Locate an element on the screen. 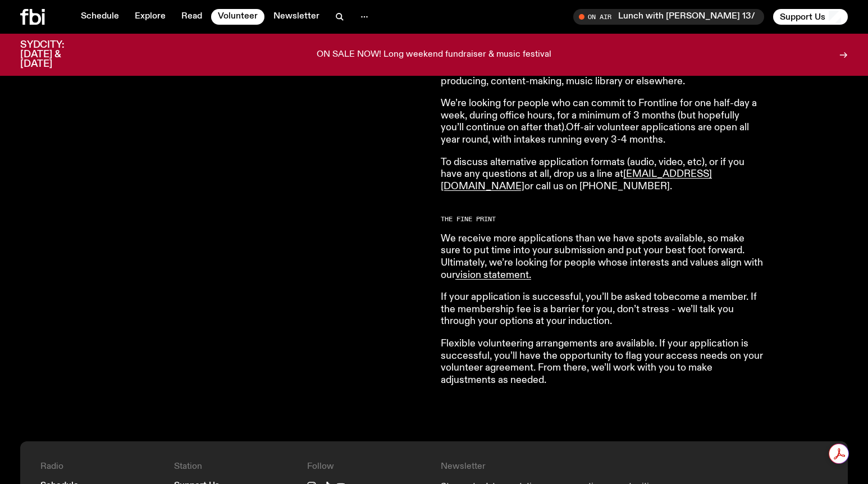  a: Volunteer is located at coordinates (237, 17).